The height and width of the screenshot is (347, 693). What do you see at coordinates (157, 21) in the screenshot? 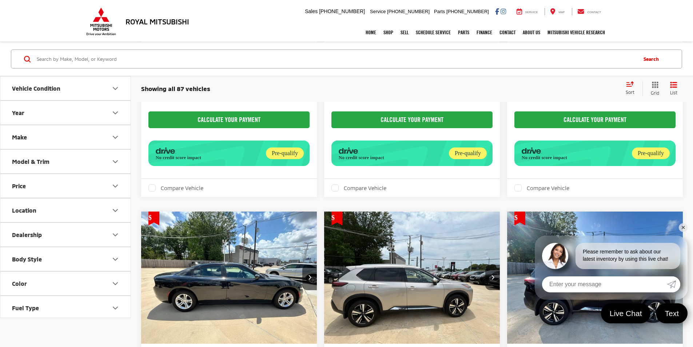
I see `h3: Royal Mitsubishi` at bounding box center [157, 21].